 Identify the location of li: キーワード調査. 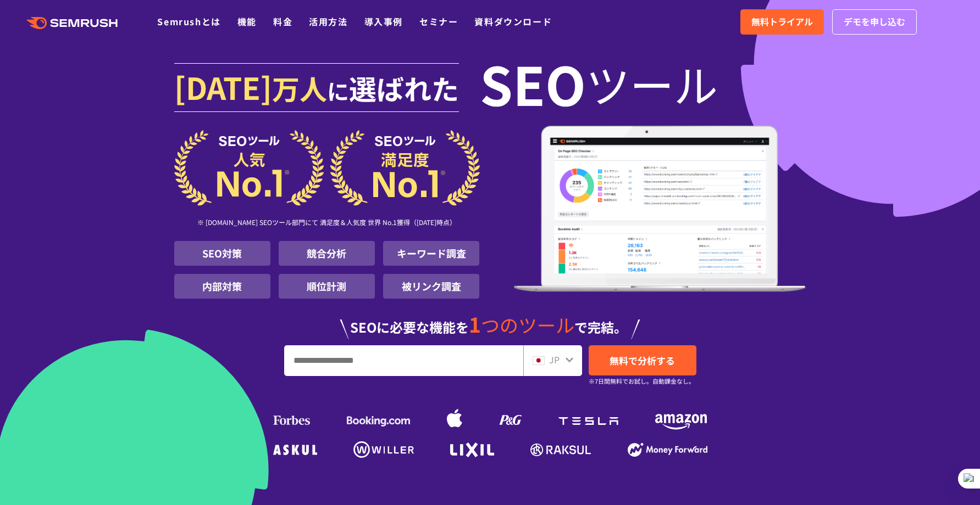
(431, 253).